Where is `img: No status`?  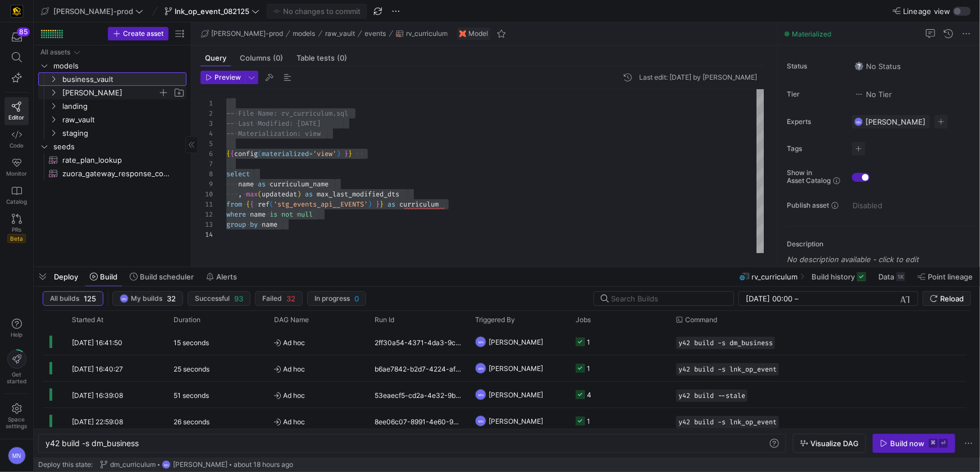 img: No status is located at coordinates (859, 66).